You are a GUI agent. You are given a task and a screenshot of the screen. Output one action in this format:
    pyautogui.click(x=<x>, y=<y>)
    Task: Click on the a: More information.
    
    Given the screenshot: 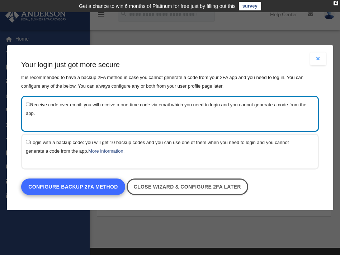 What is the action you would take?
    pyautogui.click(x=106, y=151)
    